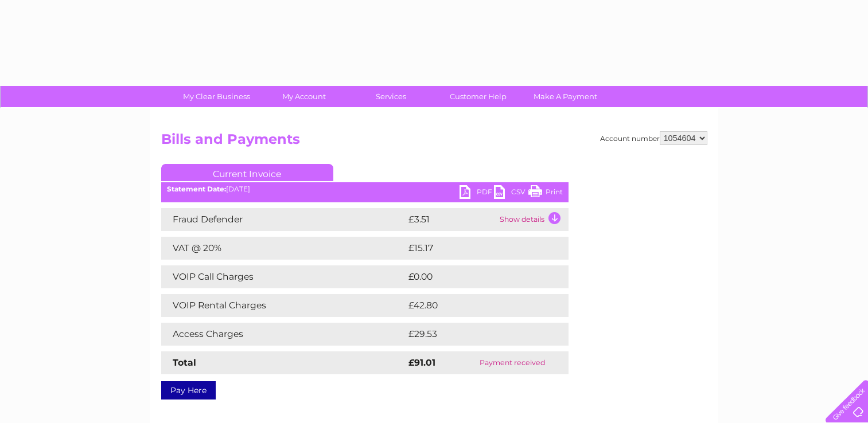  What do you see at coordinates (284, 220) in the screenshot?
I see `td: Fraud Defender` at bounding box center [284, 220].